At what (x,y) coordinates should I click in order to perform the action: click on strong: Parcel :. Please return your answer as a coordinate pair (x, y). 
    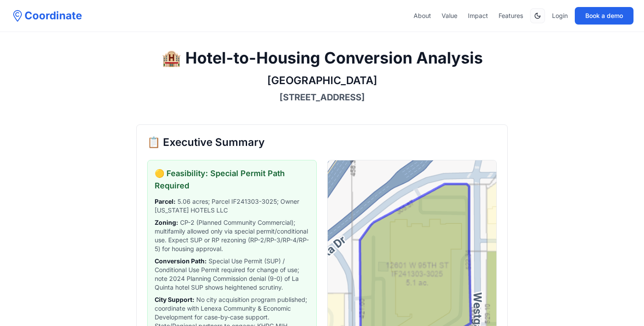
    Looking at the image, I should click on (165, 202).